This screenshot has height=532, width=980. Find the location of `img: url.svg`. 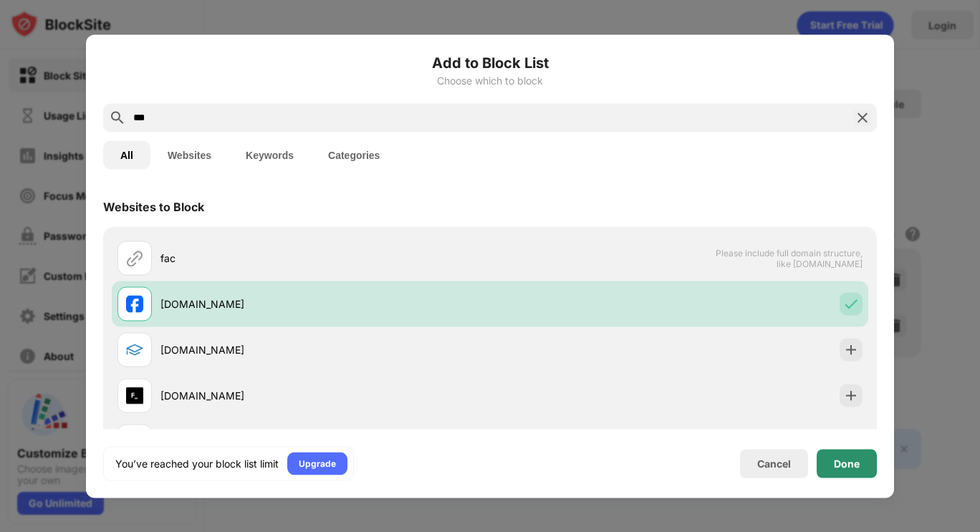

img: url.svg is located at coordinates (135, 258).